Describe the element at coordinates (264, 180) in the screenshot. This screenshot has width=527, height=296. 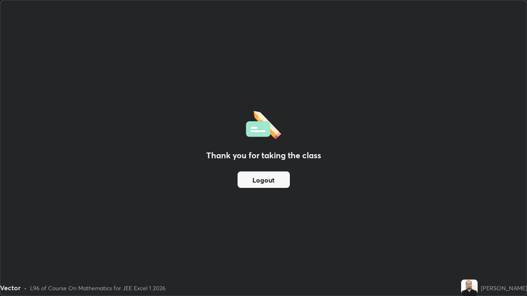
I see `button: Logout` at that location.